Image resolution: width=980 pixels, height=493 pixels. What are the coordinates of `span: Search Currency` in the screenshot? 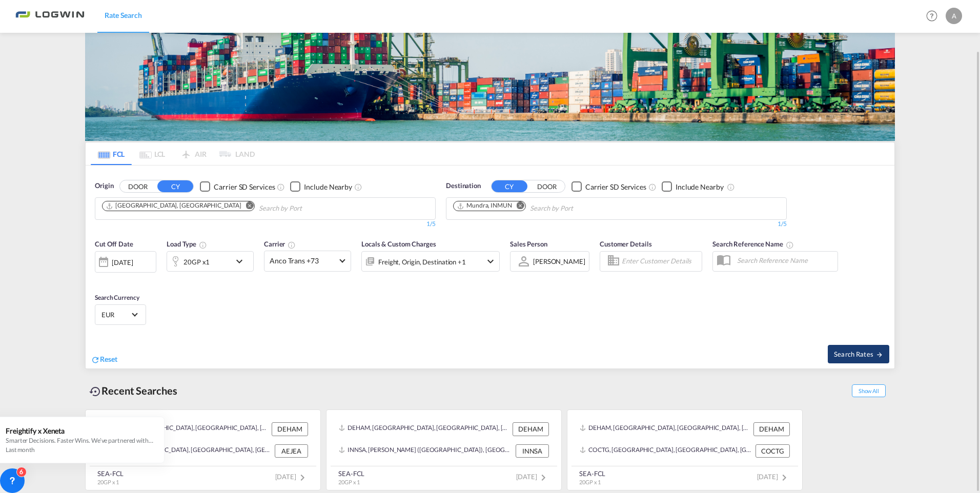 It's located at (117, 298).